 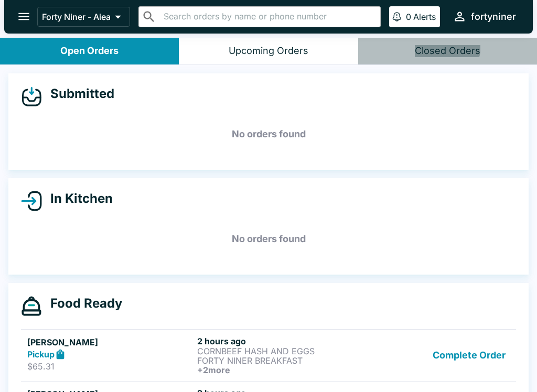 I want to click on p: 0, so click(x=408, y=17).